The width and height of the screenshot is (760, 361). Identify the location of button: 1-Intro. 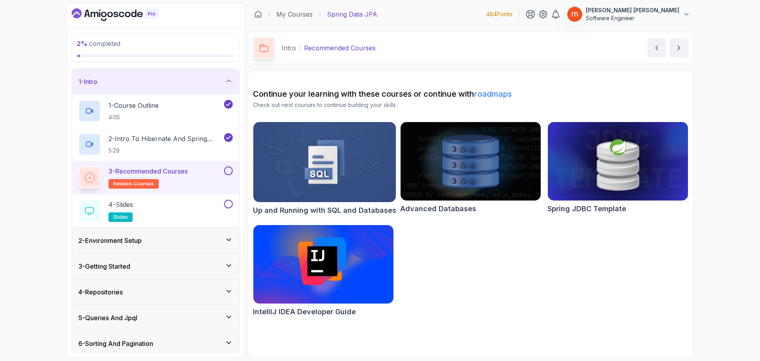
(156, 82).